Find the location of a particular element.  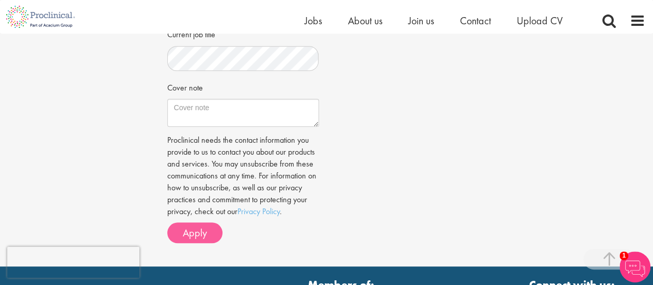

a: Join us is located at coordinates (421, 21).